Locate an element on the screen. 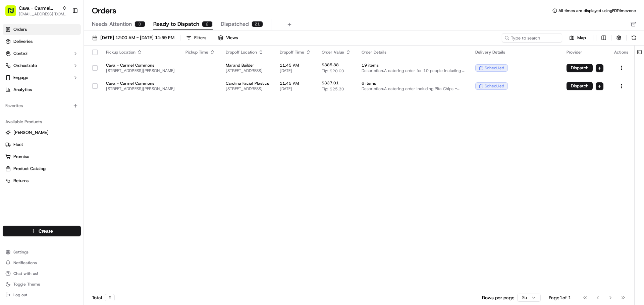  span: Analytics is located at coordinates (22, 90).